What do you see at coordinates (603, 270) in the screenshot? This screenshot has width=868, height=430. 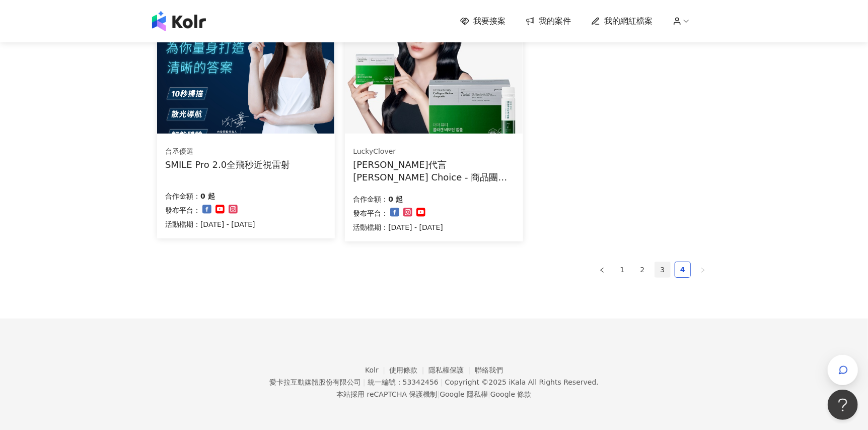 I see `li: Previous Page` at bounding box center [603, 270].